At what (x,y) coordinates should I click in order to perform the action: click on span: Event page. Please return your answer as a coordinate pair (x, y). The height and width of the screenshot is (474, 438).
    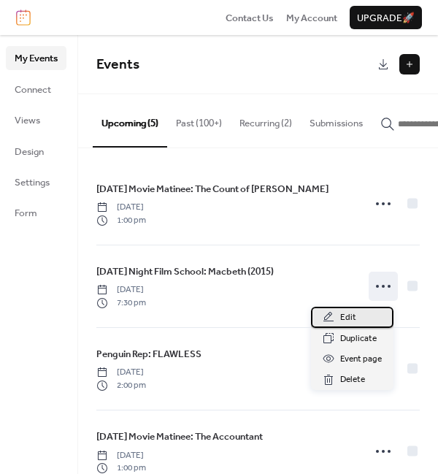
    Looking at the image, I should click on (361, 359).